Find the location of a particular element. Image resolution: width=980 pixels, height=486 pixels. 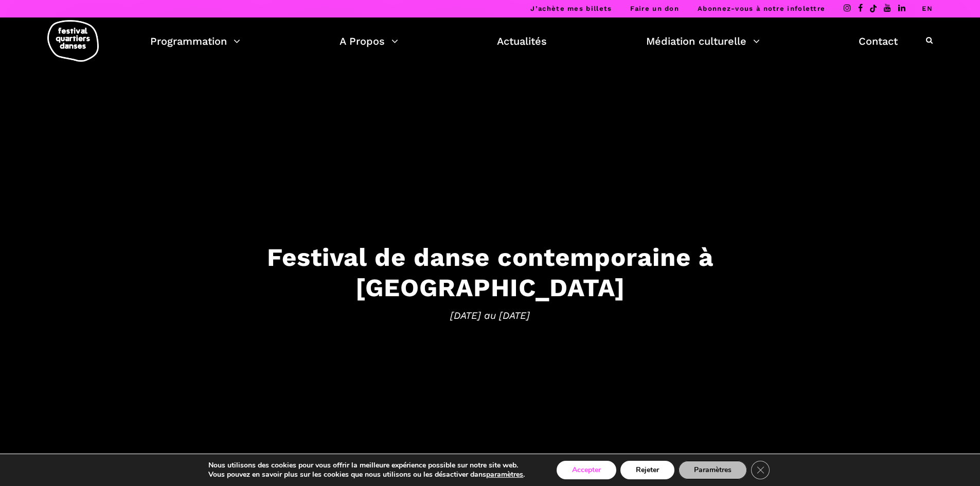

p: Nous utilisons des cookies pour vous offrir la meilleure expérience possible sur notre site web. is located at coordinates (366, 465).